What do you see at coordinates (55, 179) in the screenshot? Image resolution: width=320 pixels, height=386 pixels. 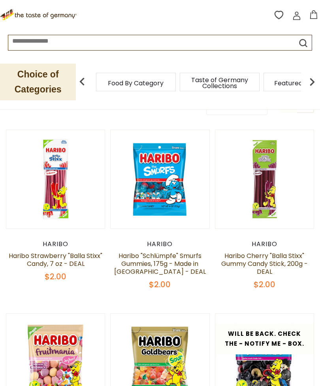 I see `img: Haribo Balla Stixx Strawberry` at bounding box center [55, 179].